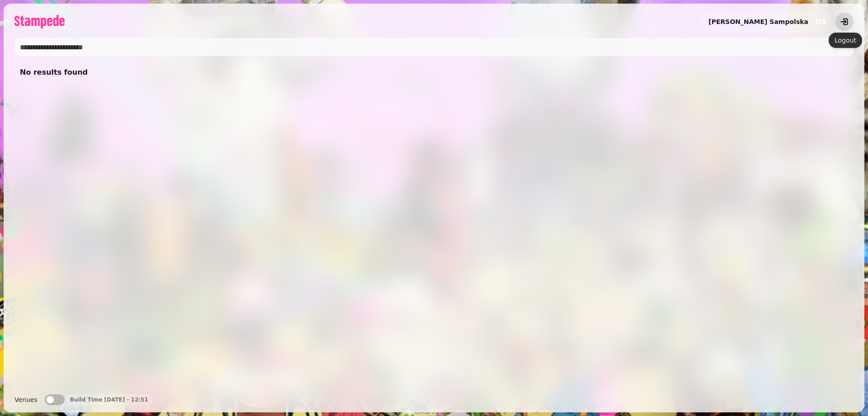  Describe the element at coordinates (25, 399) in the screenshot. I see `label: Venues` at that location.